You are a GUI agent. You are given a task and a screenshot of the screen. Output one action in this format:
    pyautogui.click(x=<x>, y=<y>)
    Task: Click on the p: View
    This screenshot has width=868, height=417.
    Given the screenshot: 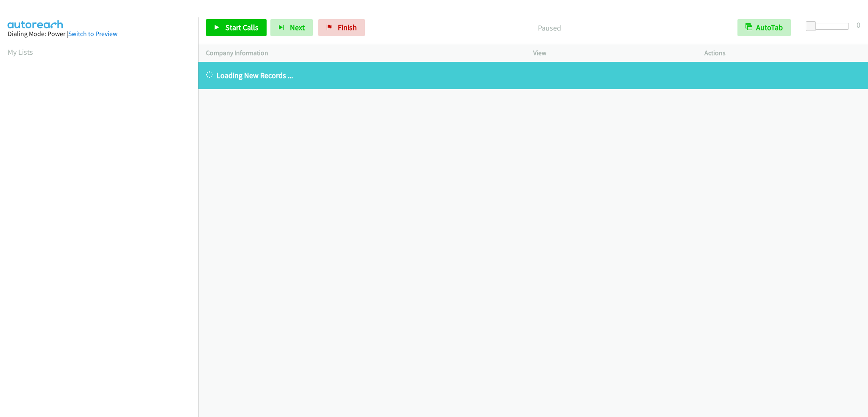 What is the action you would take?
    pyautogui.click(x=611, y=53)
    